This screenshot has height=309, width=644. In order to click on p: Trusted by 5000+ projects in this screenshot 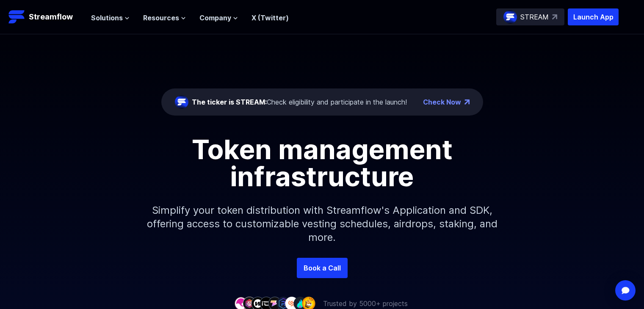, I will do `click(366, 304)`.